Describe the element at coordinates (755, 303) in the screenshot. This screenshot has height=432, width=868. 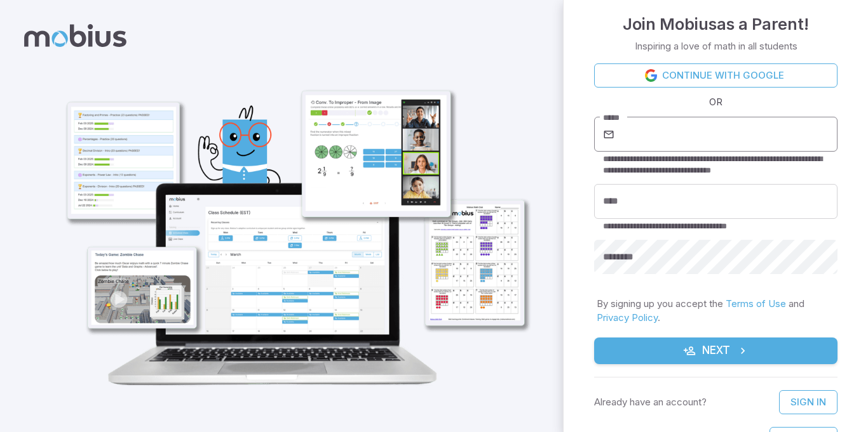
I see `a: Terms of Use` at that location.